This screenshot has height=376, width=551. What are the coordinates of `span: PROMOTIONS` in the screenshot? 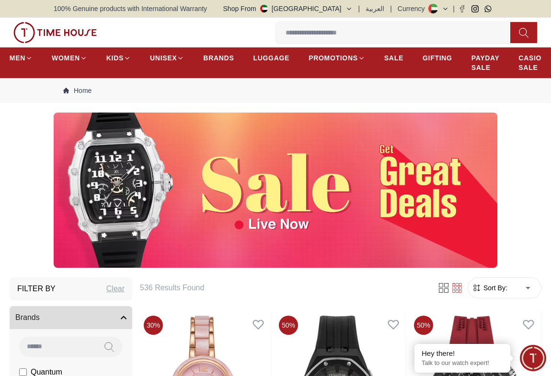 It's located at (333, 58).